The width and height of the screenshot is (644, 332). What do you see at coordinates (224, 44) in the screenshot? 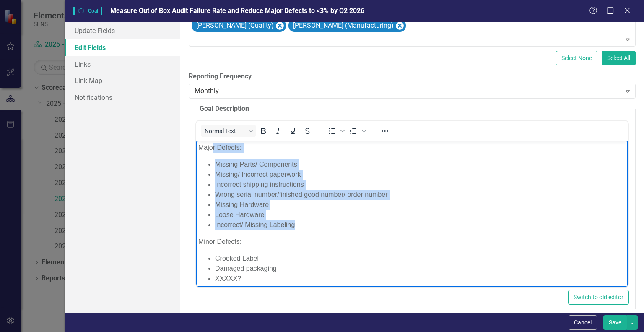
I see `li: Incorrect shipping instructions` at bounding box center [224, 44].